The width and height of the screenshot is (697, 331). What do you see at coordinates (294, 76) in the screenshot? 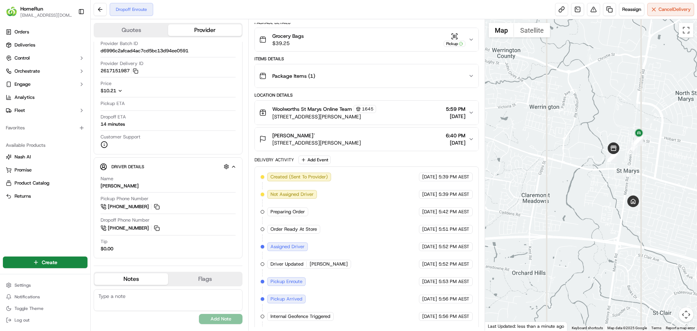
I see `span: Package Items ( 1 )` at bounding box center [294, 76].